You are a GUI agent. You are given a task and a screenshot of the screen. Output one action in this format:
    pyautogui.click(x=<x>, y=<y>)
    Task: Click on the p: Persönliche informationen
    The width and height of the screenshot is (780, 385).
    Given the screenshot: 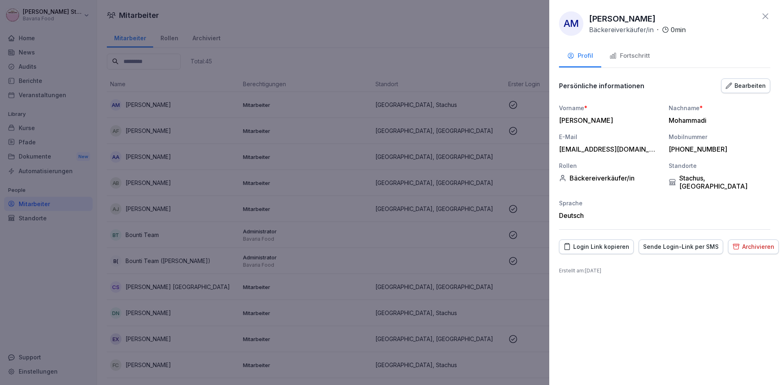 What is the action you would take?
    pyautogui.click(x=602, y=86)
    